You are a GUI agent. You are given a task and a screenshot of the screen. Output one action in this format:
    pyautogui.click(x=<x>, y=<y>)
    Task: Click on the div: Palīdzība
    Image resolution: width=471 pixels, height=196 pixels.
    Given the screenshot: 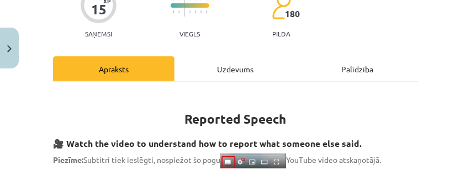 What is the action you would take?
    pyautogui.click(x=358, y=69)
    